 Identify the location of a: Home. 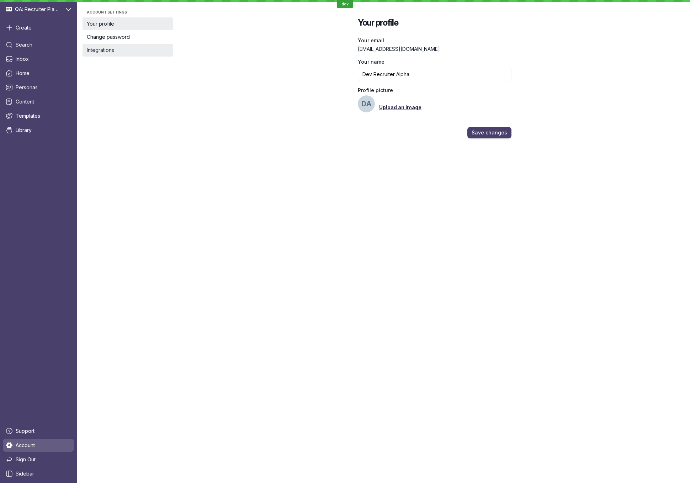
(38, 73).